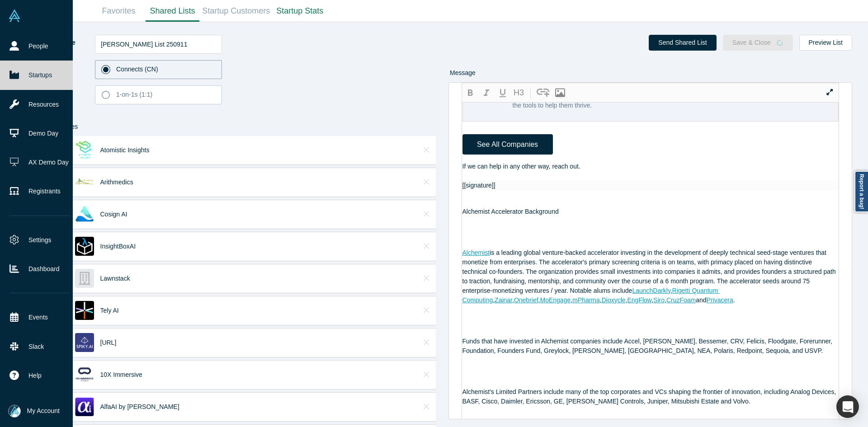 The height and width of the screenshot is (427, 868). What do you see at coordinates (255, 310) in the screenshot?
I see `div: Tely AI` at bounding box center [255, 310].